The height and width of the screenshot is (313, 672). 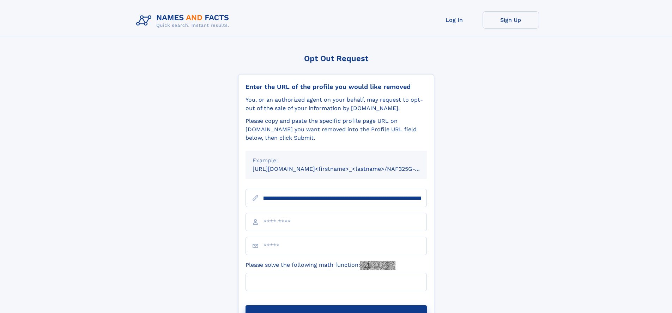 What do you see at coordinates (336, 87) in the screenshot?
I see `div: Enter the URL of the profile you would like removed` at bounding box center [336, 87].